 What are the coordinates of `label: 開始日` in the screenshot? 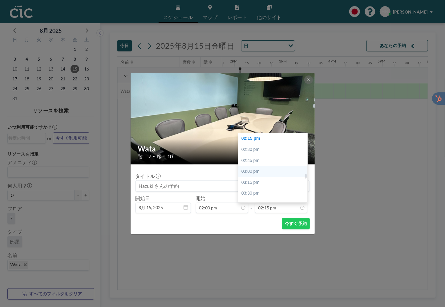 It's located at (143, 198).